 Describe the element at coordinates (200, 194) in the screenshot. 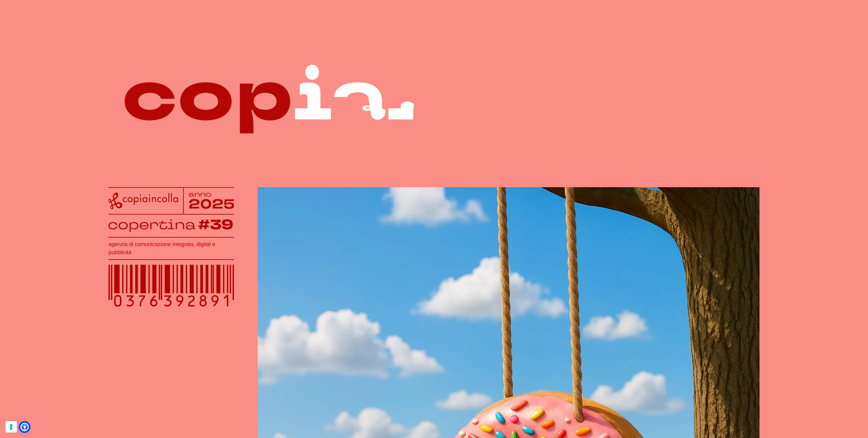

I see `tspan: anno` at that location.